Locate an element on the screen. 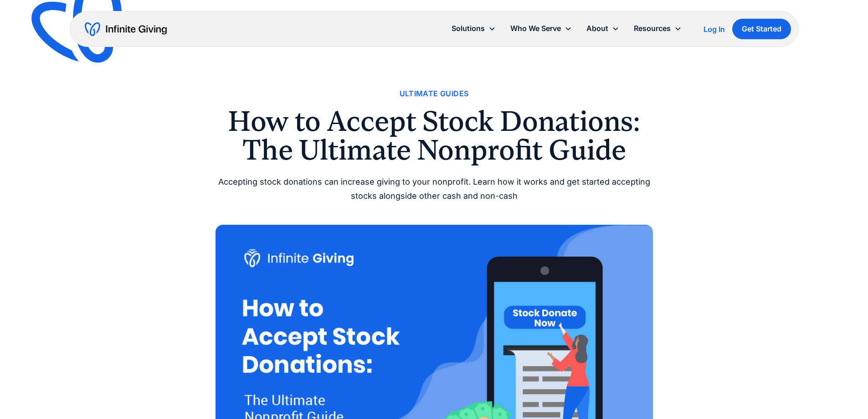 Image resolution: width=868 pixels, height=419 pixels. a: Ultimate Guides is located at coordinates (434, 93).